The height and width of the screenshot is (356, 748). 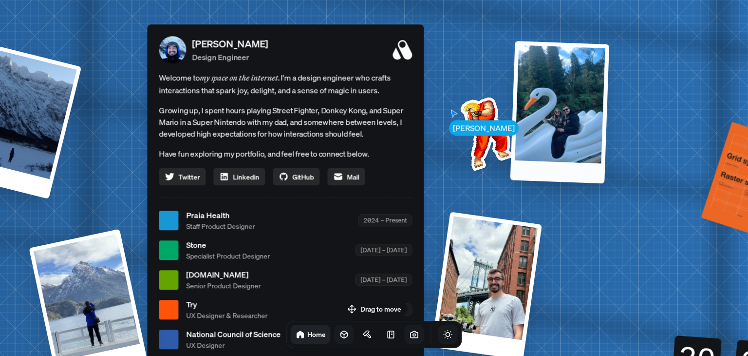 I want to click on span: Try, so click(x=227, y=304).